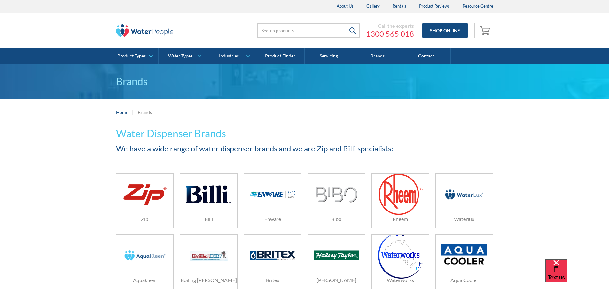 The height and width of the screenshot is (291, 609). Describe the element at coordinates (426, 56) in the screenshot. I see `a: Contact` at that location.